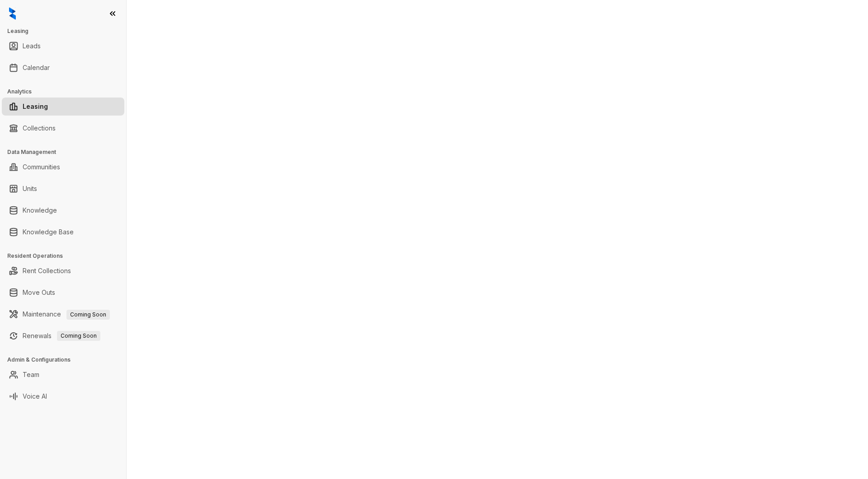  What do you see at coordinates (66, 152) in the screenshot?
I see `h3: Data Management` at bounding box center [66, 152].